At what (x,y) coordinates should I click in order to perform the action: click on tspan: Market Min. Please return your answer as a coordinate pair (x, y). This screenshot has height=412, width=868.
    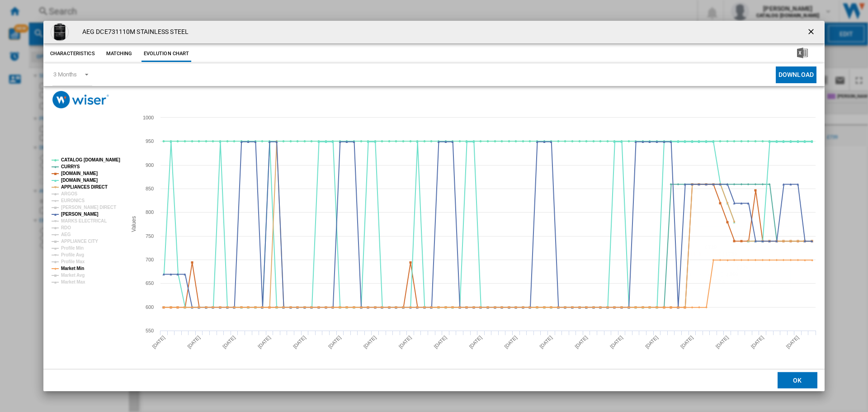
    Looking at the image, I should click on (72, 268).